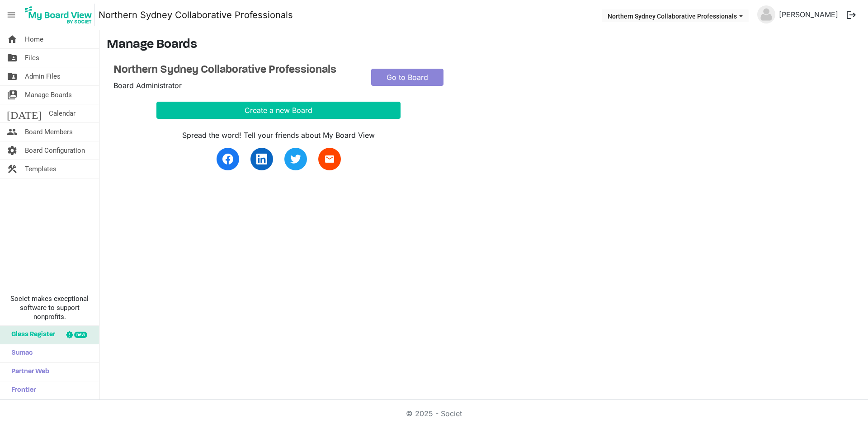 This screenshot has width=868, height=427. I want to click on div: new, so click(80, 335).